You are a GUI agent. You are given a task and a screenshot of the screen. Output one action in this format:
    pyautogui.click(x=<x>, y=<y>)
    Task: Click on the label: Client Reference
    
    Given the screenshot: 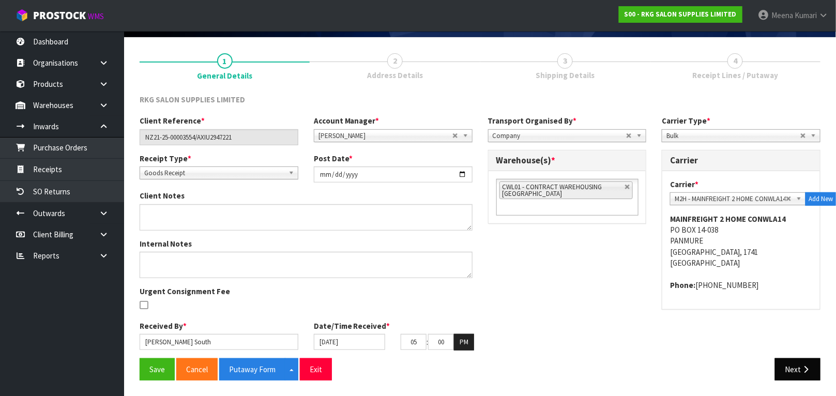 What is the action you would take?
    pyautogui.click(x=172, y=120)
    